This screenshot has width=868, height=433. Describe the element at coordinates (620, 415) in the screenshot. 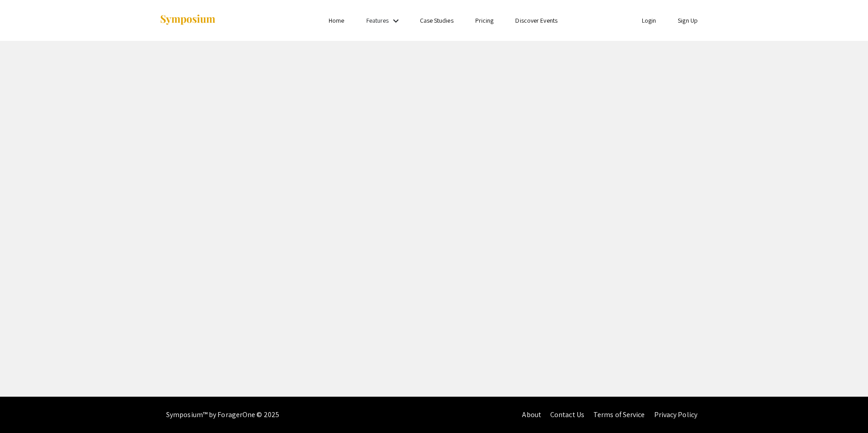

I see `a: Terms of Service` at that location.